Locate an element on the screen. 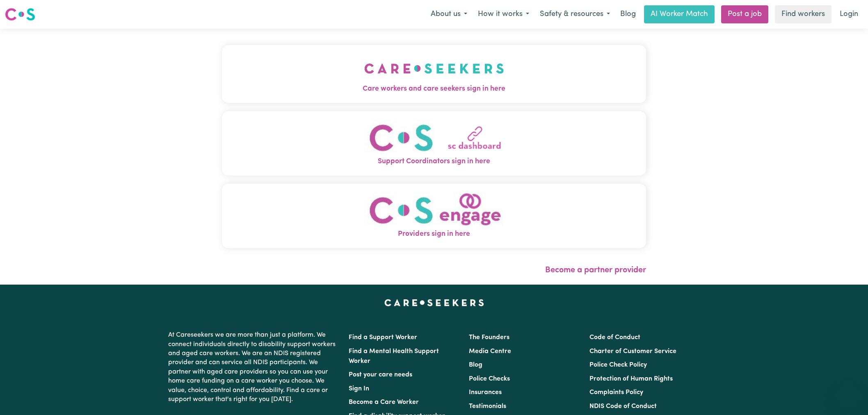  button: About us is located at coordinates (449, 15).